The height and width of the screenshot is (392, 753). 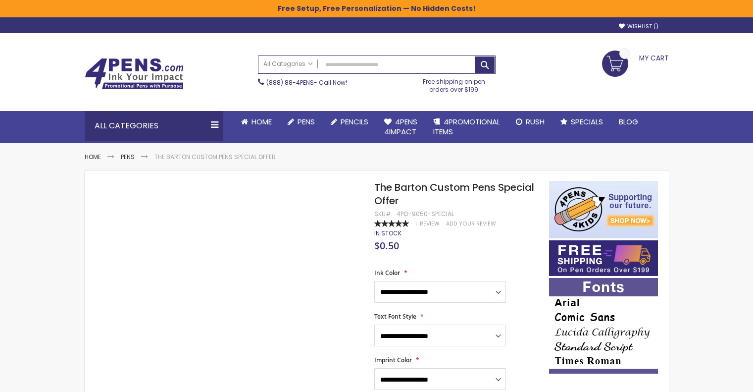 What do you see at coordinates (387, 272) in the screenshot?
I see `span: Ink Color` at bounding box center [387, 272].